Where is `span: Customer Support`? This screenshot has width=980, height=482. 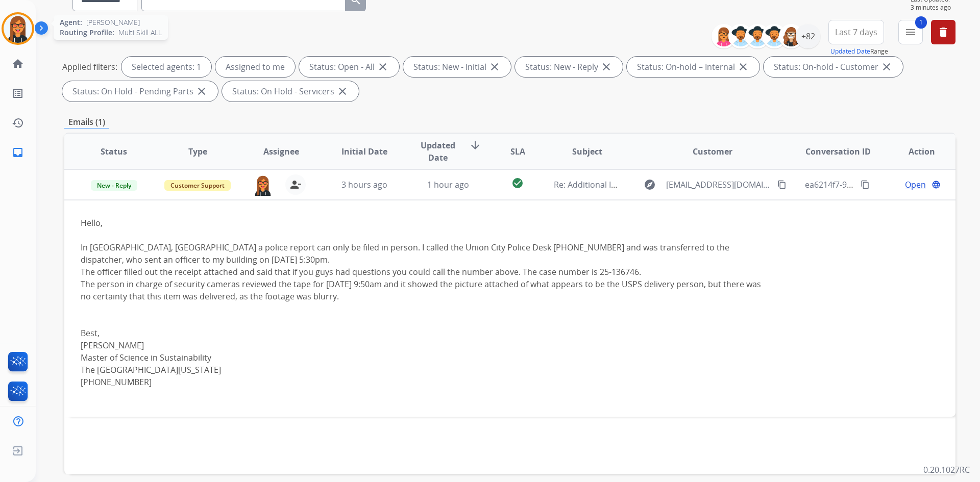
span: Customer Support is located at coordinates (197, 185).